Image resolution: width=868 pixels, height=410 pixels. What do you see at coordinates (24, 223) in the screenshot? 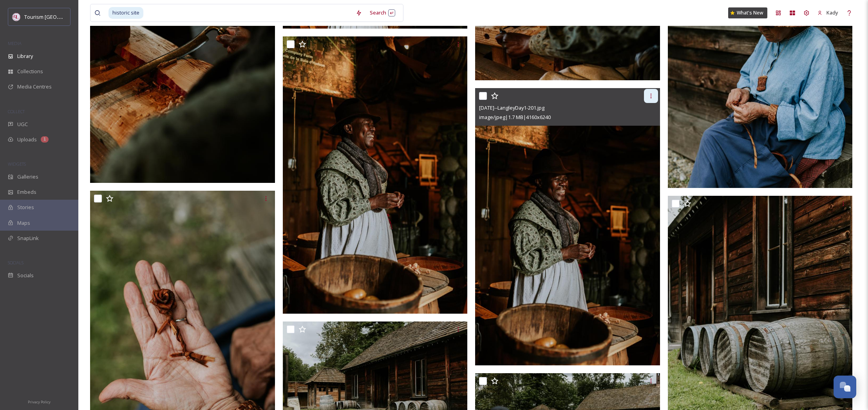
I see `span: Maps` at bounding box center [24, 223].